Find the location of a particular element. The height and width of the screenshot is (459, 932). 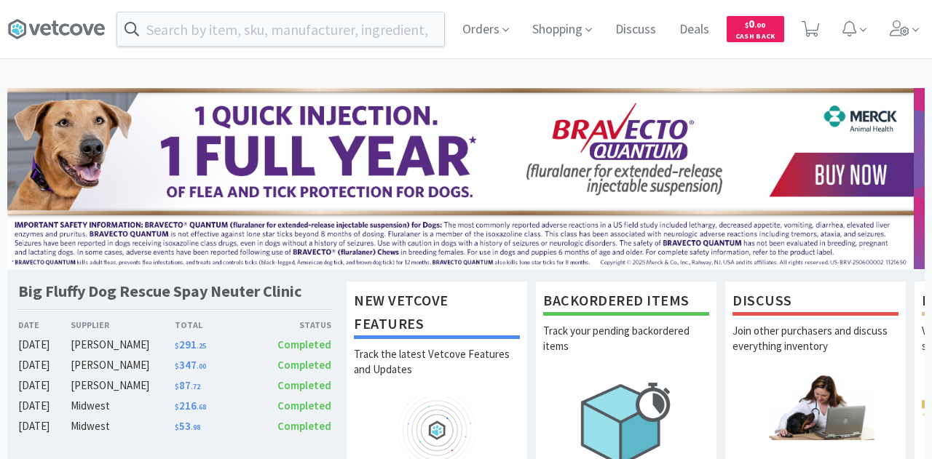

span: 0 is located at coordinates (755, 23).